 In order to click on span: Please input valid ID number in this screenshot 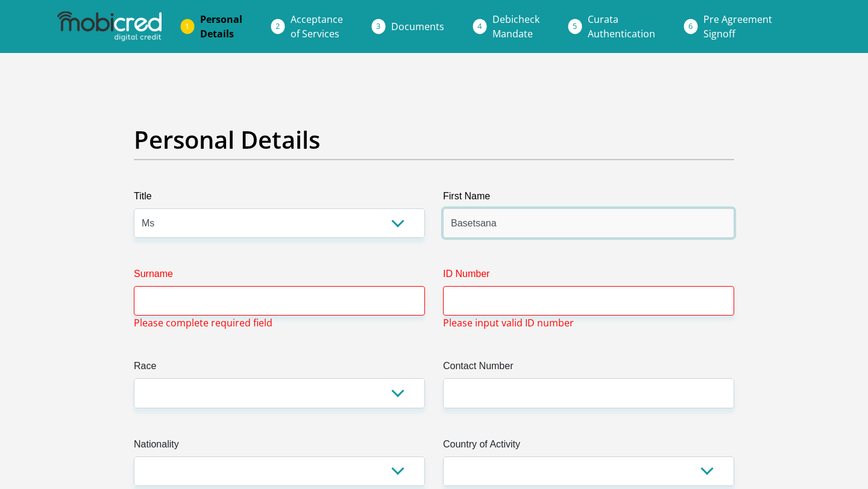, I will do `click(508, 323)`.